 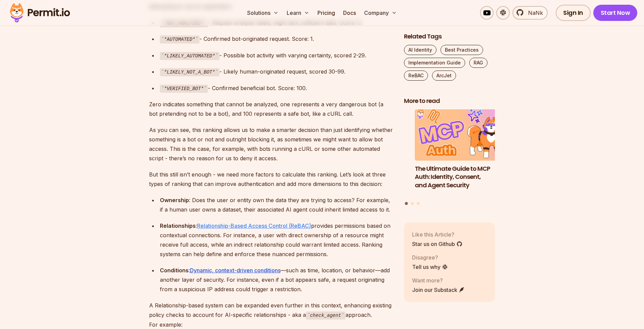 I want to click on a: Docs, so click(x=350, y=13).